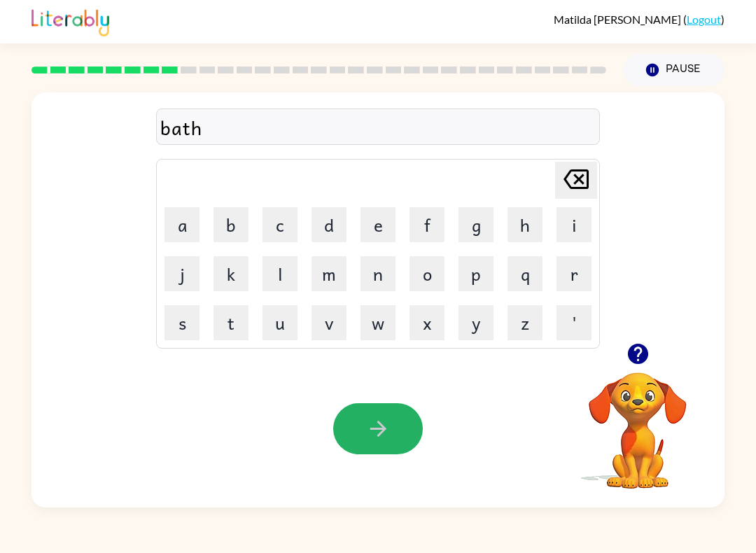 The height and width of the screenshot is (553, 756). I want to click on div: bath, so click(378, 128).